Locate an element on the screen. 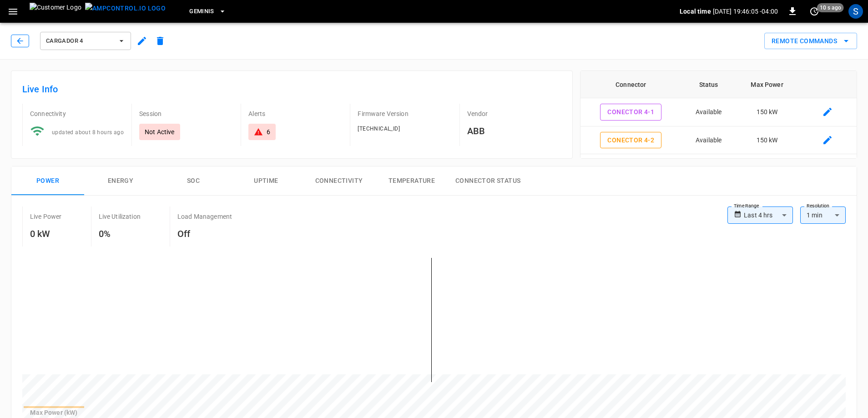  button: Remote Commands is located at coordinates (811, 41).